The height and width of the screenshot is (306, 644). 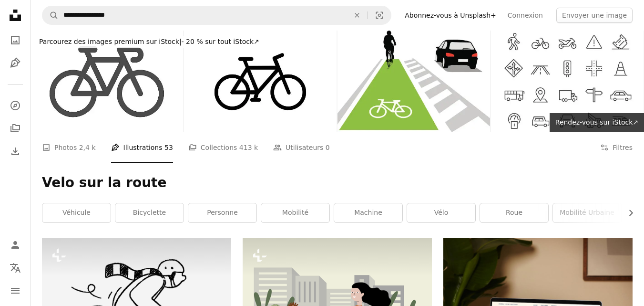 I want to click on button: Menu, so click(x=15, y=291).